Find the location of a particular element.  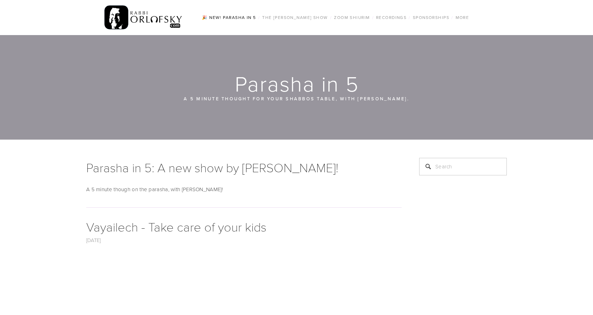

input: Search is located at coordinates (463, 167).